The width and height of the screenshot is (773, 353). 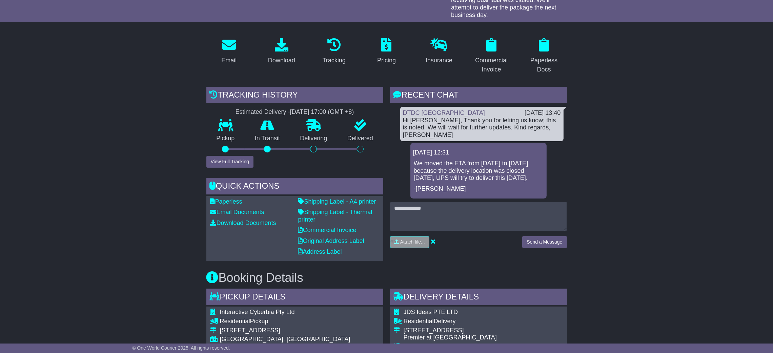 What do you see at coordinates (282, 52) in the screenshot?
I see `a: Download` at bounding box center [282, 52].